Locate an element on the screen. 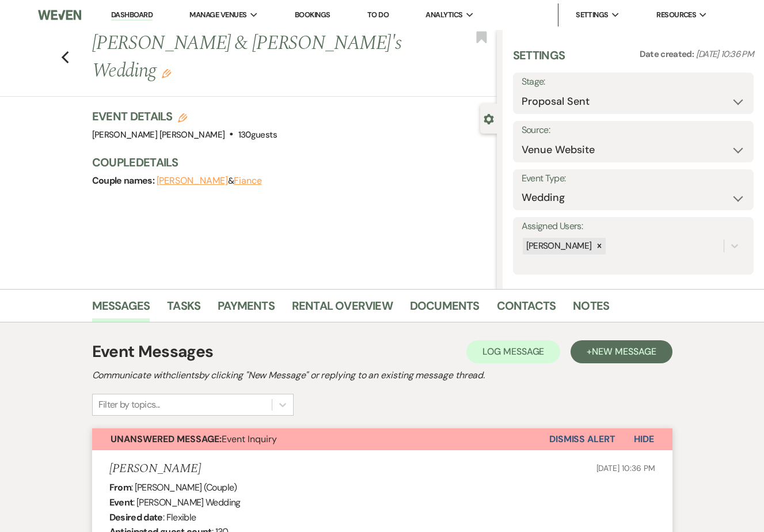  span: New Message is located at coordinates (624, 351).